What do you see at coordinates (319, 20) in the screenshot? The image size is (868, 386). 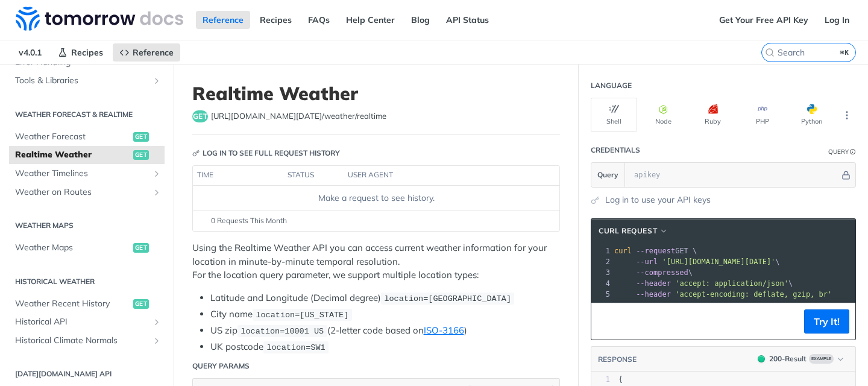 I see `a: FAQs` at bounding box center [319, 20].